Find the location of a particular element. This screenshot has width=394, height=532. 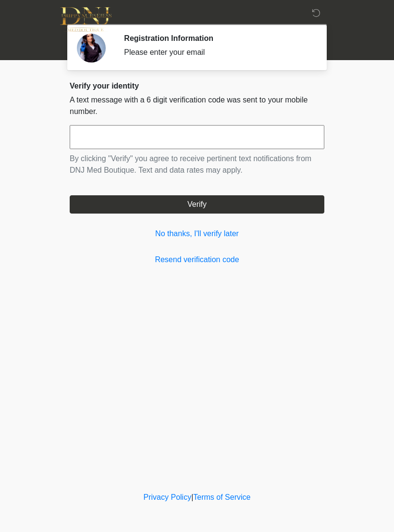

img: Agent Avatar is located at coordinates (91, 48).